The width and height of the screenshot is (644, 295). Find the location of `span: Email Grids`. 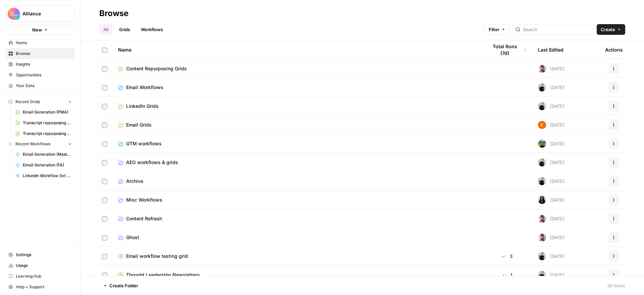

span: Email Grids is located at coordinates (139, 125).